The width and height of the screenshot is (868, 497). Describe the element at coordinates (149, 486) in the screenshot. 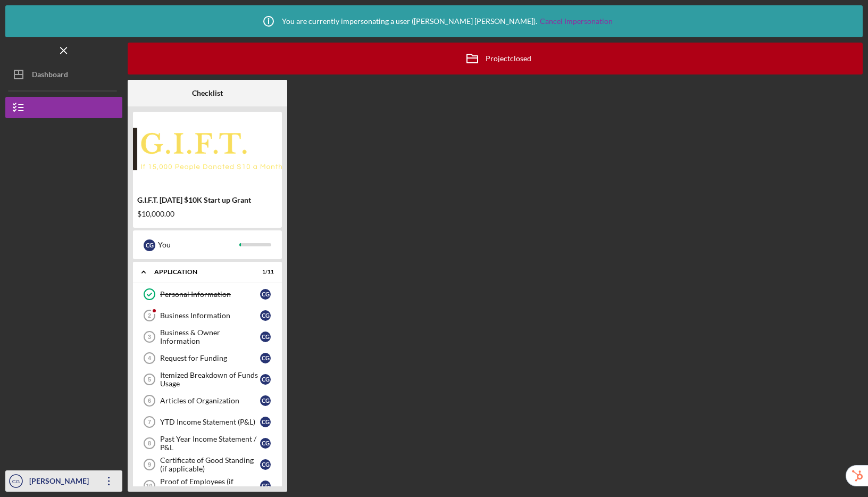

I see `tspan: 10` at that location.